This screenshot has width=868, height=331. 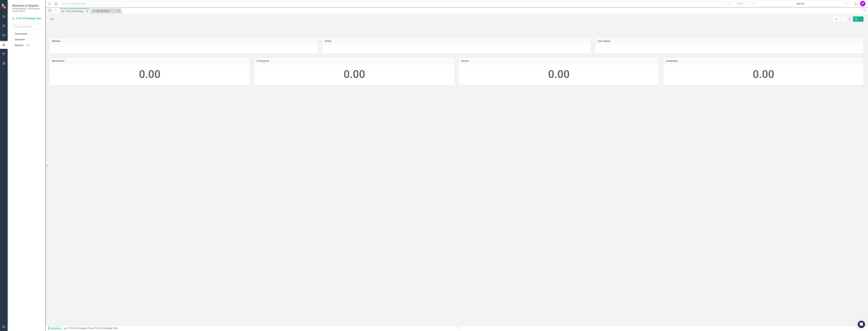 I want to click on div: 129, so click(x=28, y=45).